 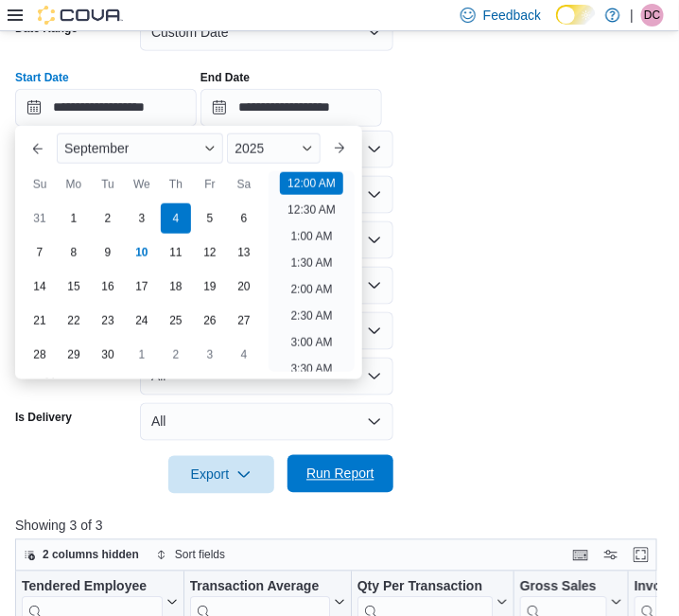 I want to click on button: Next month, so click(x=340, y=149).